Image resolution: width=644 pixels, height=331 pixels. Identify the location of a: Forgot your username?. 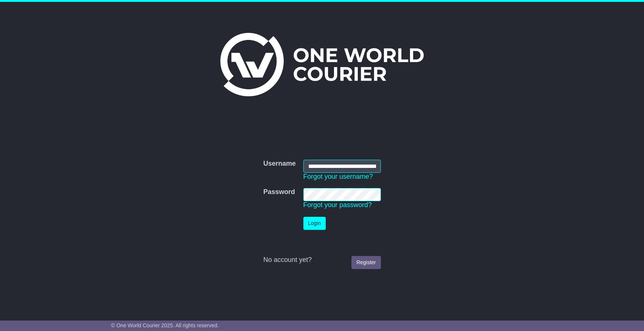
(338, 177).